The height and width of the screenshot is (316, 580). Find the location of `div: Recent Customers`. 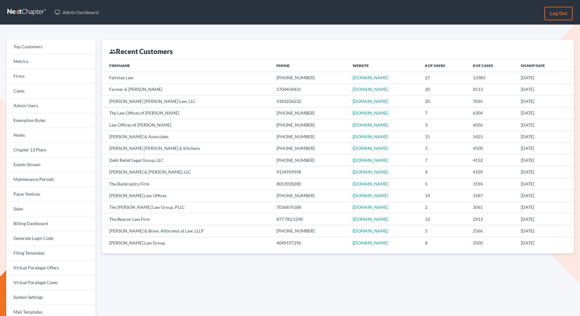

div: Recent Customers is located at coordinates (141, 51).